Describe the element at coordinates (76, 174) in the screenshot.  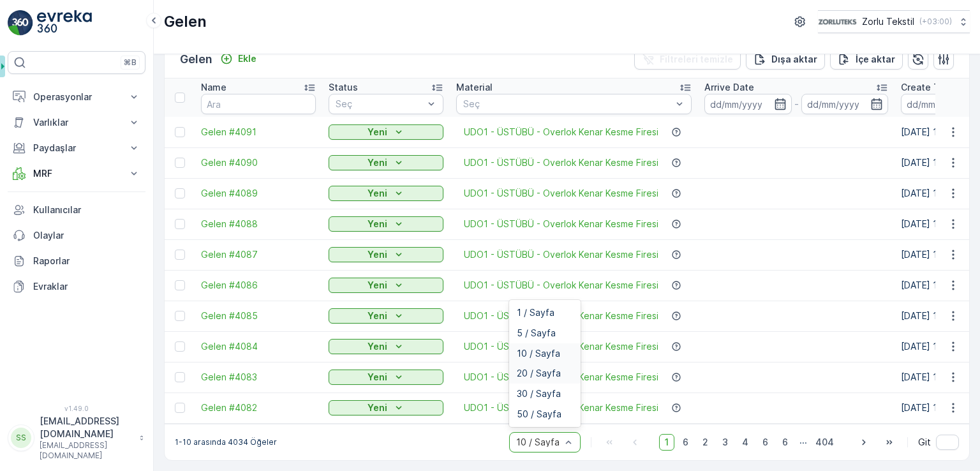
I see `p: MRF` at that location.